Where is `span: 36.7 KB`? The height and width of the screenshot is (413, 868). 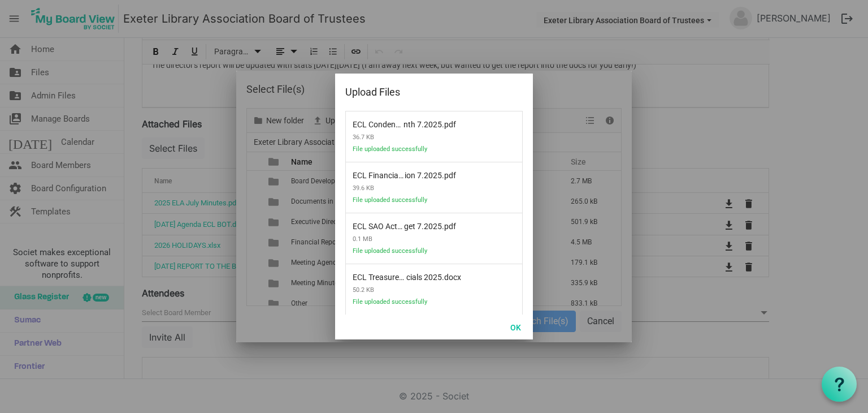
span: 36.7 KB is located at coordinates (412, 137).